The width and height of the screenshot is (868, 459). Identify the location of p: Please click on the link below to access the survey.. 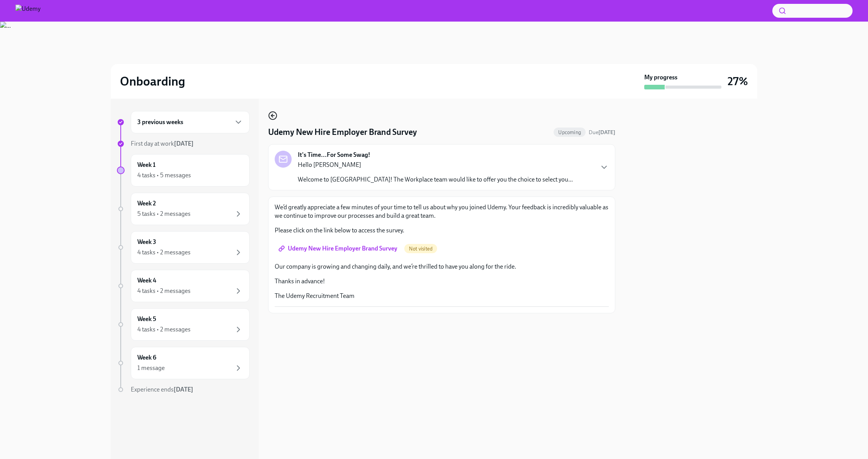
(442, 230).